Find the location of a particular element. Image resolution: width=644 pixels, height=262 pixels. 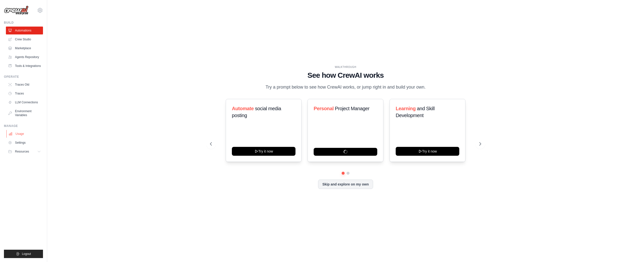

a: LLM Connections is located at coordinates (24, 102).